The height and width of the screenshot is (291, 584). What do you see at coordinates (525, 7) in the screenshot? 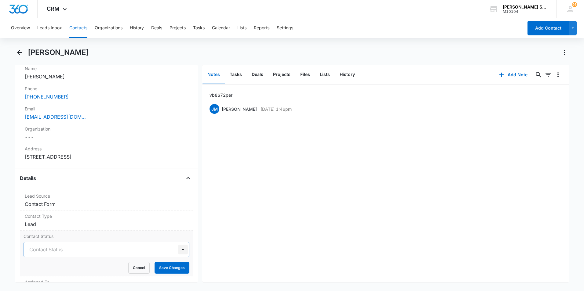
I see `div: account name` at bounding box center [525, 7].